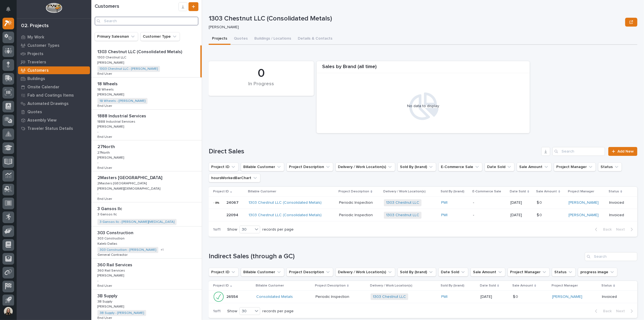  What do you see at coordinates (390, 297) in the screenshot?
I see `a: 1303 Chestnut LLC` at bounding box center [390, 297].